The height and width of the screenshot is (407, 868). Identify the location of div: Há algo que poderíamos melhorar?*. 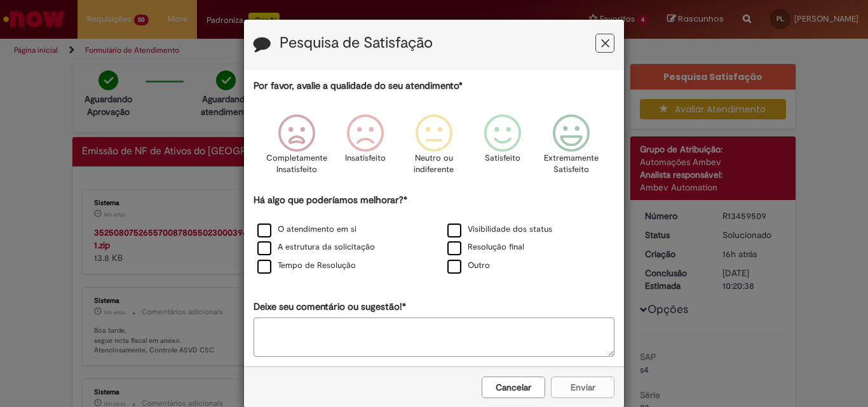
(434, 234).